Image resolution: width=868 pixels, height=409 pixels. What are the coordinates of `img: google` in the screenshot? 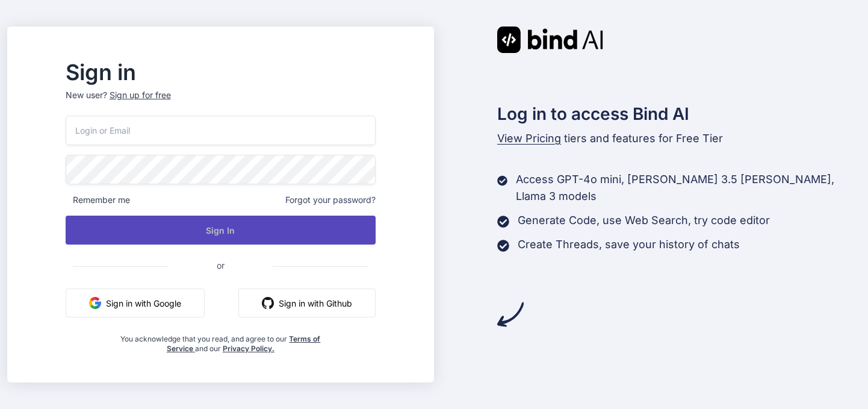 It's located at (95, 303).